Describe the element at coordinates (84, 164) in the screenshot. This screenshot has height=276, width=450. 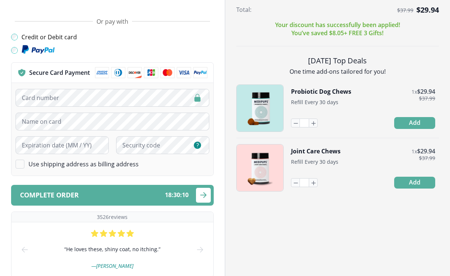
I see `label: Use shipping address as billing address` at that location.